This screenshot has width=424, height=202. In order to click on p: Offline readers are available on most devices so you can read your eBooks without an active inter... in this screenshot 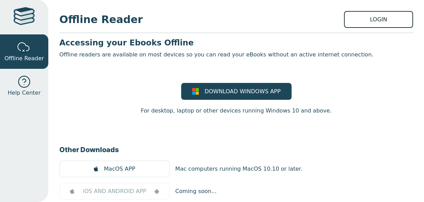, I will do `click(236, 55)`.